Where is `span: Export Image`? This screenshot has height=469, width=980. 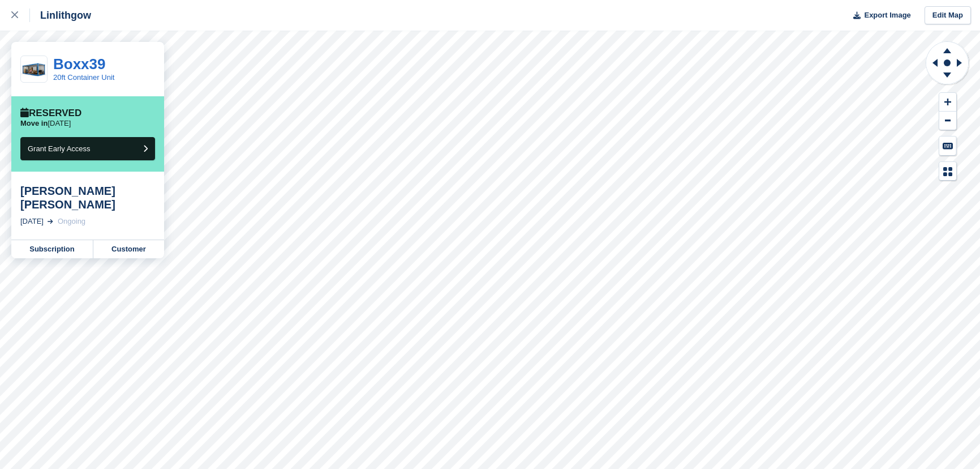
span: Export Image is located at coordinates (887, 15).